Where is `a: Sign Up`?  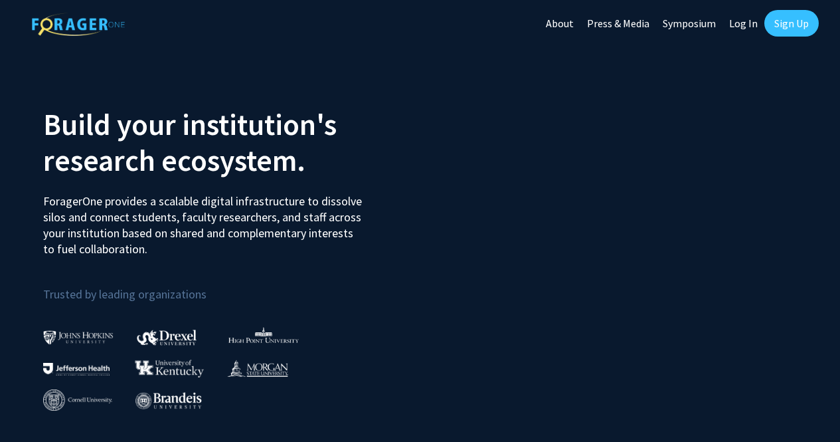
a: Sign Up is located at coordinates (791, 23).